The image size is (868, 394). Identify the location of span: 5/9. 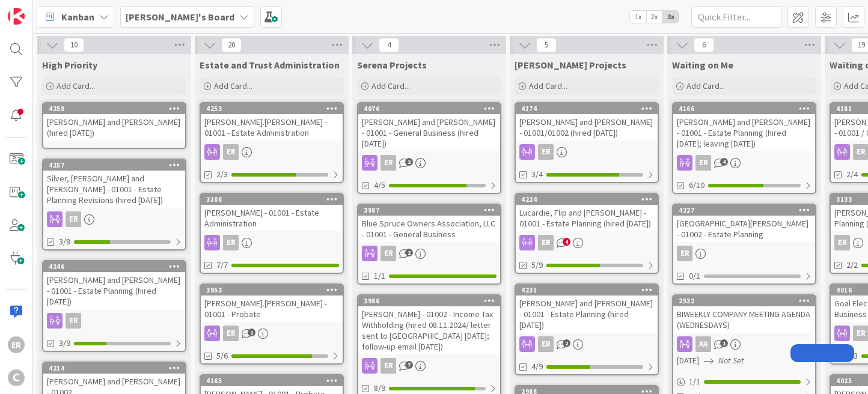
(537, 265).